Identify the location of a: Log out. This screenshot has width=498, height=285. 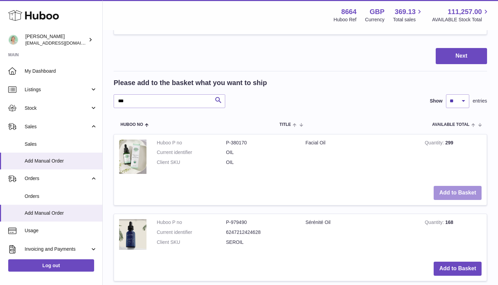
(51, 265).